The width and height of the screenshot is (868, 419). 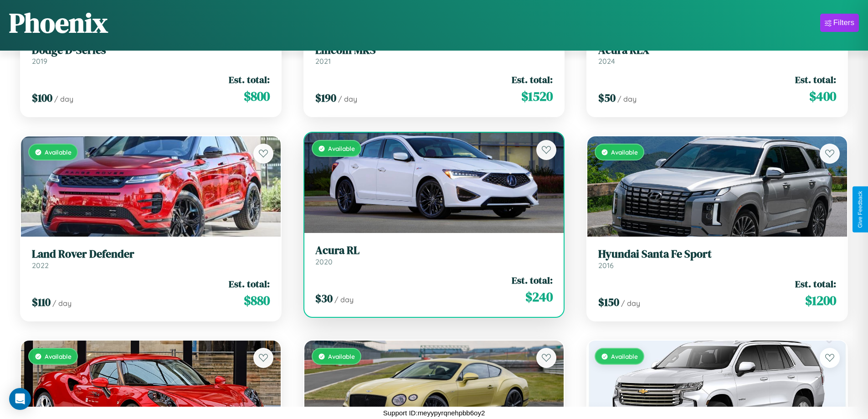 I want to click on h3: Acura RL, so click(x=434, y=250).